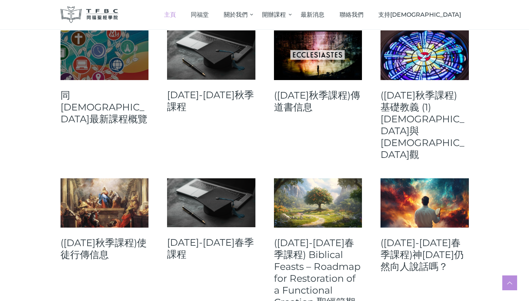  Describe the element at coordinates (170, 14) in the screenshot. I see `span: 主頁` at that location.